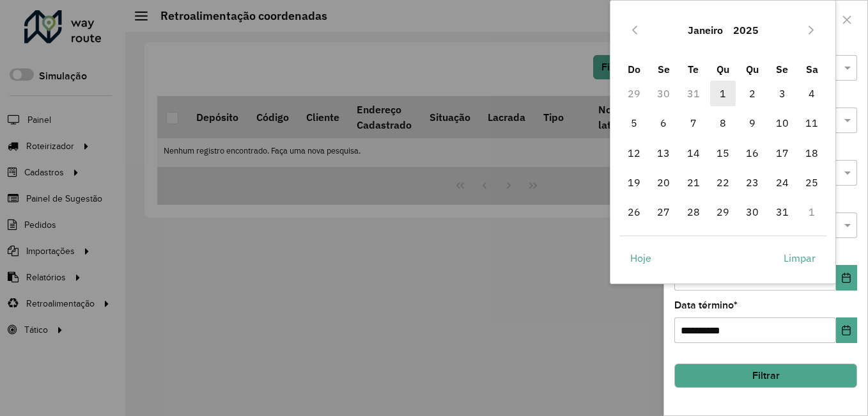  I want to click on td: 12, so click(634, 153).